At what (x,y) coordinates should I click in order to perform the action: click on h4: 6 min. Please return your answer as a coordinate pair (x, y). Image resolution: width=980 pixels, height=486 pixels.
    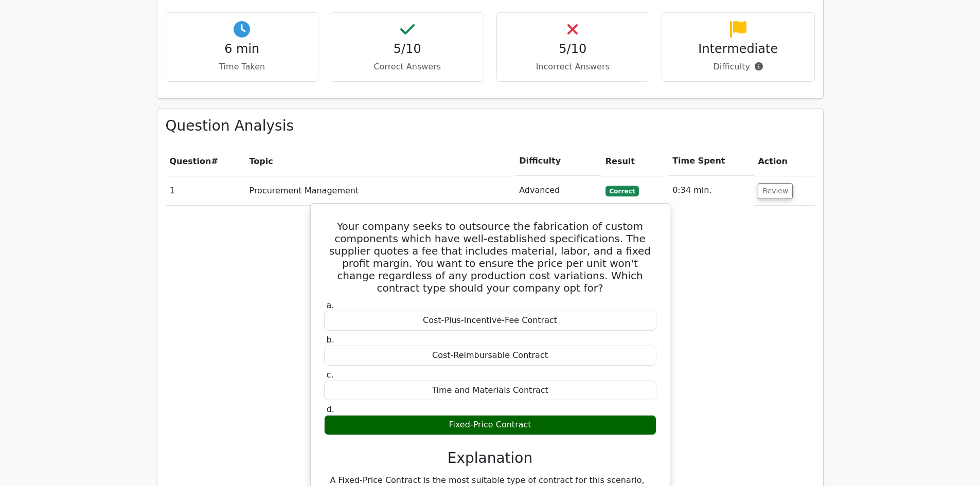
    Looking at the image, I should click on (242, 48).